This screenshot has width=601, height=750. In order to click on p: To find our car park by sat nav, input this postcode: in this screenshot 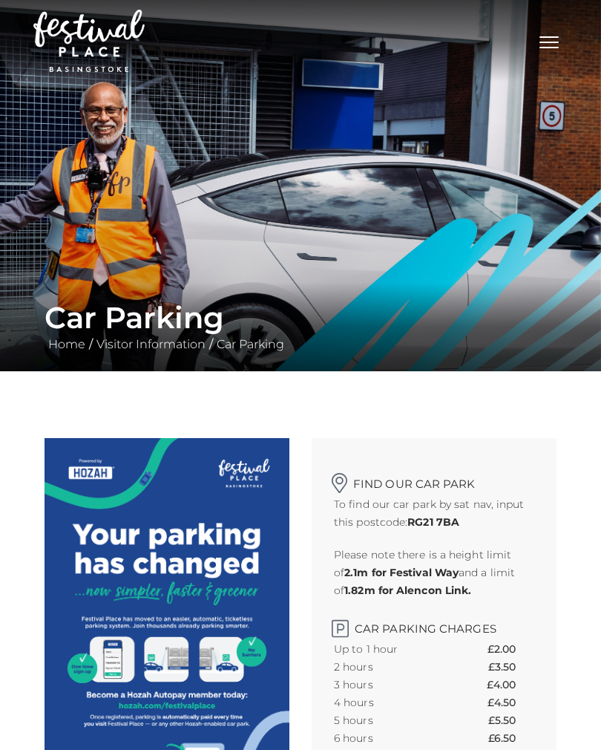, I will do `click(434, 513)`.